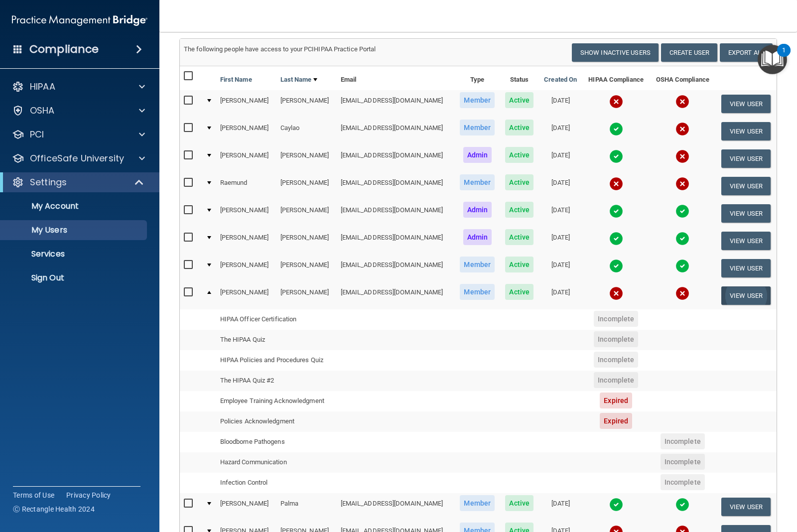  Describe the element at coordinates (48, 182) in the screenshot. I see `p: Settings` at that location.